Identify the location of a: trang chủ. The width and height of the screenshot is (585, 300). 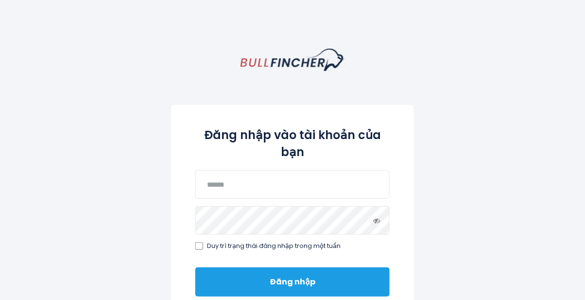
(292, 60).